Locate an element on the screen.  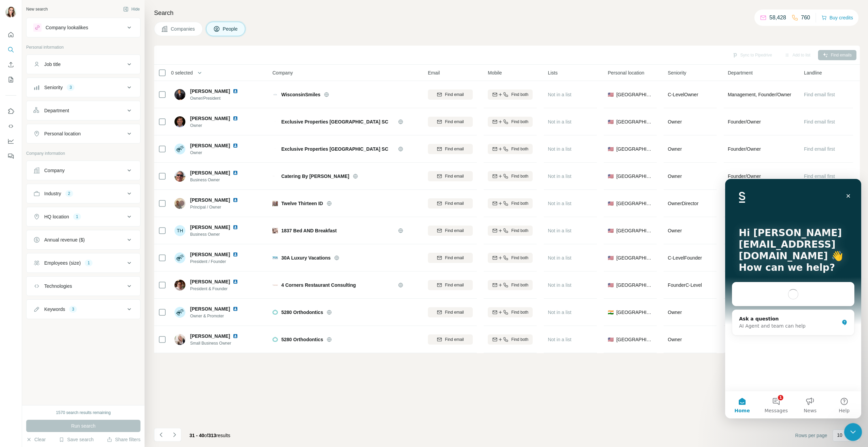
div: Industry is located at coordinates (52, 194).